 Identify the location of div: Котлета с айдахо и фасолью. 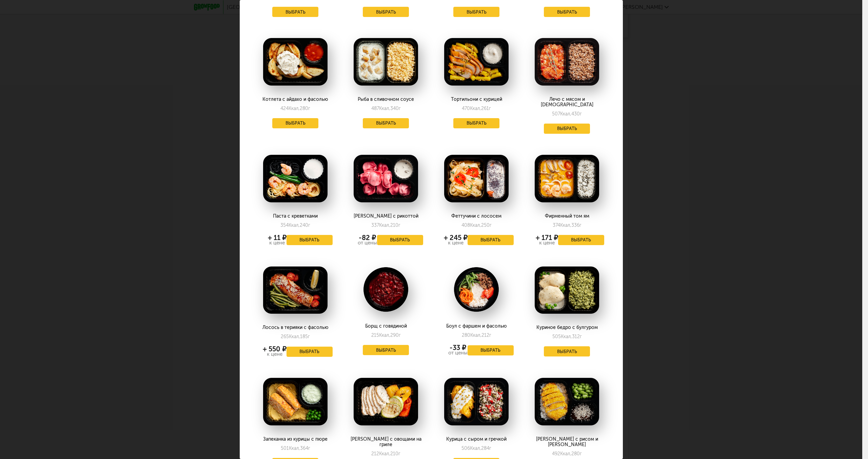
(295, 99).